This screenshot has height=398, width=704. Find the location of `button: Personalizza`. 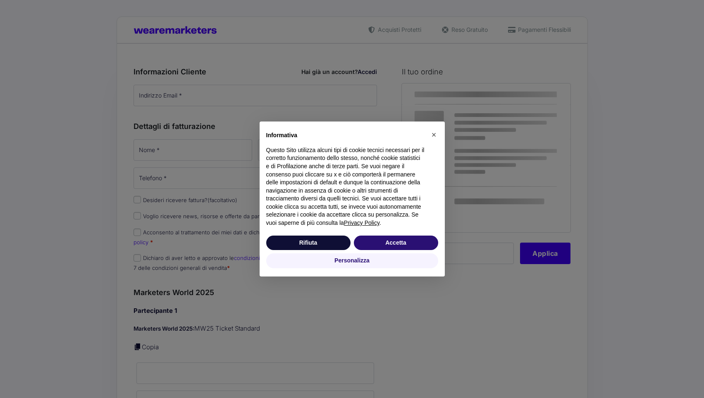

button: Personalizza is located at coordinates (352, 261).